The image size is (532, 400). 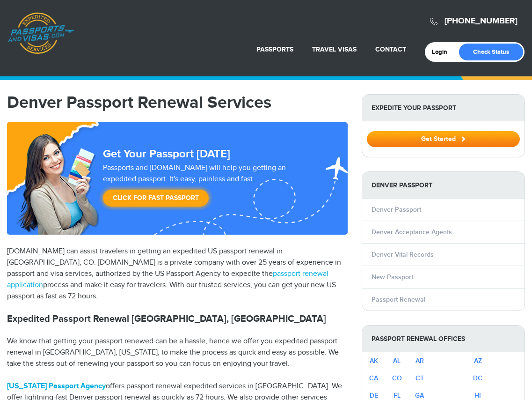 What do you see at coordinates (374, 378) in the screenshot?
I see `a: CA` at bounding box center [374, 378].